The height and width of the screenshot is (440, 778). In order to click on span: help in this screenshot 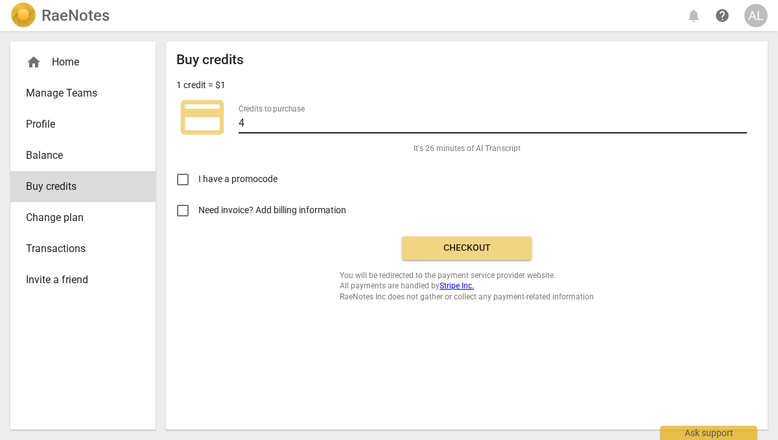, I will do `click(722, 16)`.